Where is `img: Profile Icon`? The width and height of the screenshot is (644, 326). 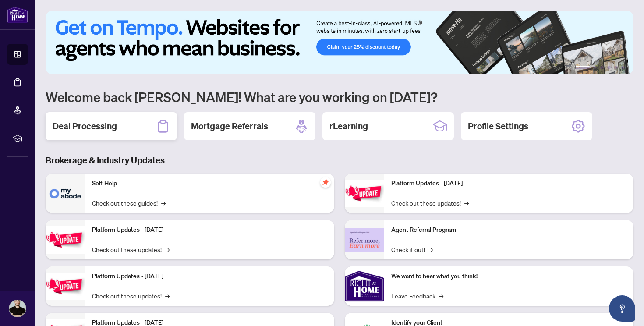 img: Profile Icon is located at coordinates (17, 309).